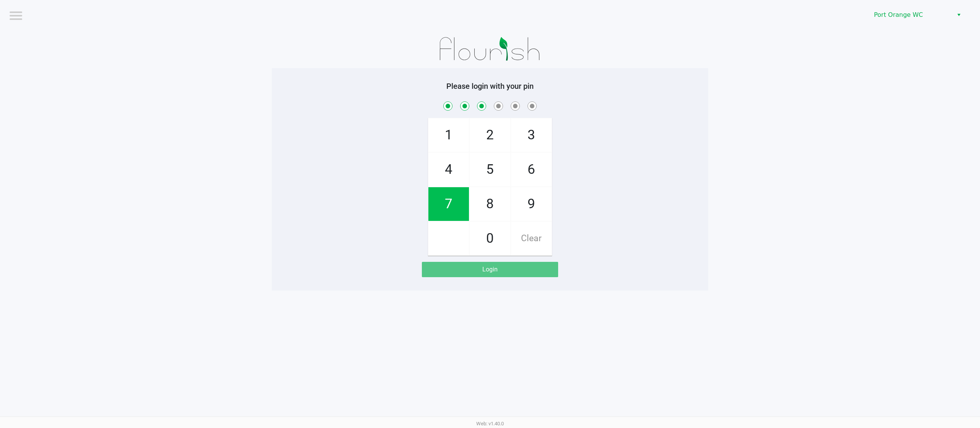 This screenshot has height=428, width=980. I want to click on span: 9, so click(531, 204).